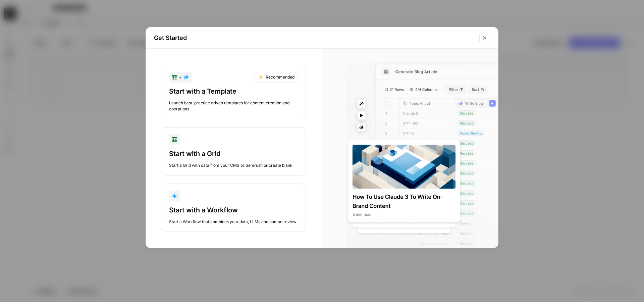 The image size is (644, 302). Describe the element at coordinates (234, 151) in the screenshot. I see `button: Start with a GridStart a Grid with data from your CMS or Semrush or create blank` at that location.